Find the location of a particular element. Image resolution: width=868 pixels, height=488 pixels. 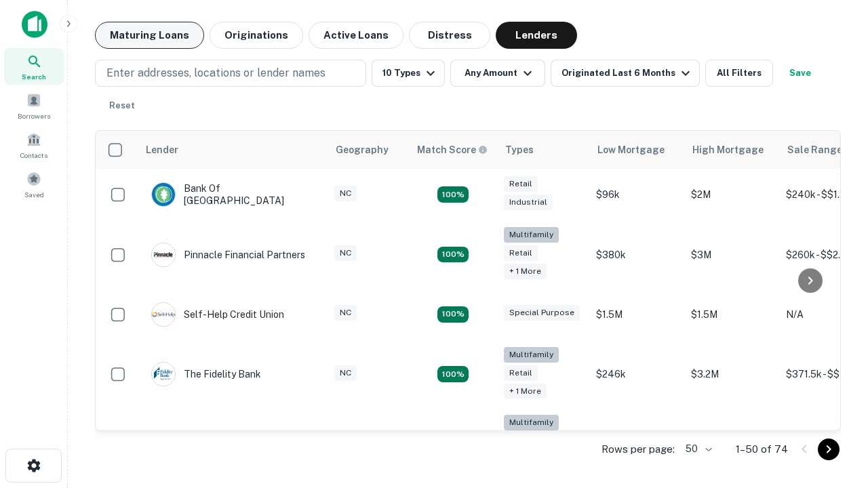

button: Reset is located at coordinates (122, 106).